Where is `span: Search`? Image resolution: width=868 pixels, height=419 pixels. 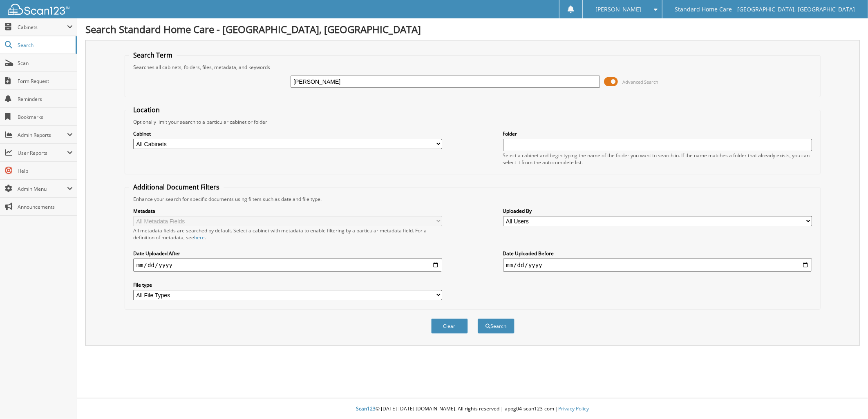
span: Search is located at coordinates (45, 45).